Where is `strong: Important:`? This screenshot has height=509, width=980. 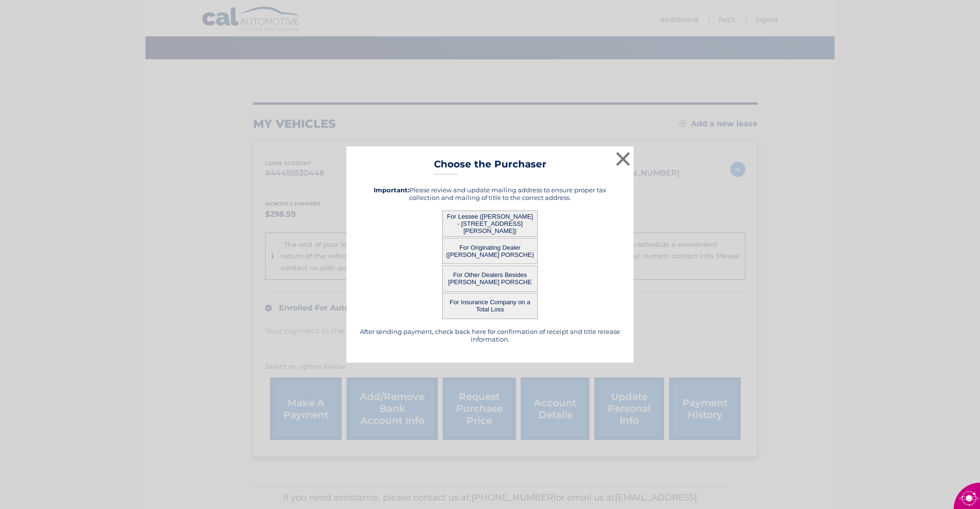
strong: Important: is located at coordinates (392, 190).